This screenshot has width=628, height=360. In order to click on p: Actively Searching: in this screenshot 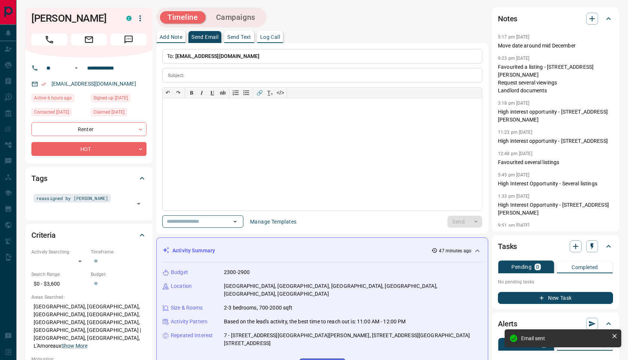, I will do `click(59, 252)`.